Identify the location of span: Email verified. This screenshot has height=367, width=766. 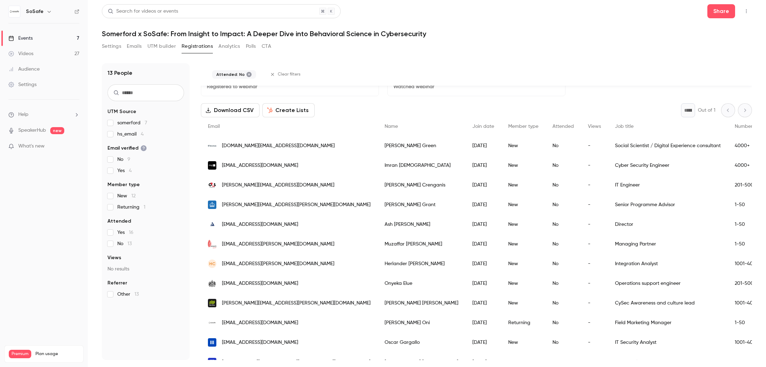
(127, 148).